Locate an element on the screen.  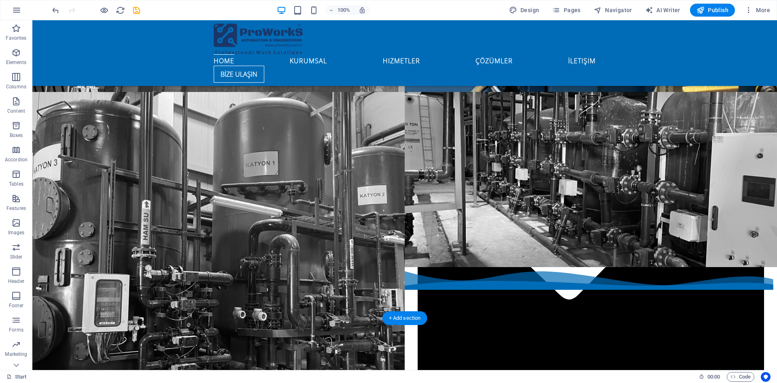
span: Code is located at coordinates (741, 376).